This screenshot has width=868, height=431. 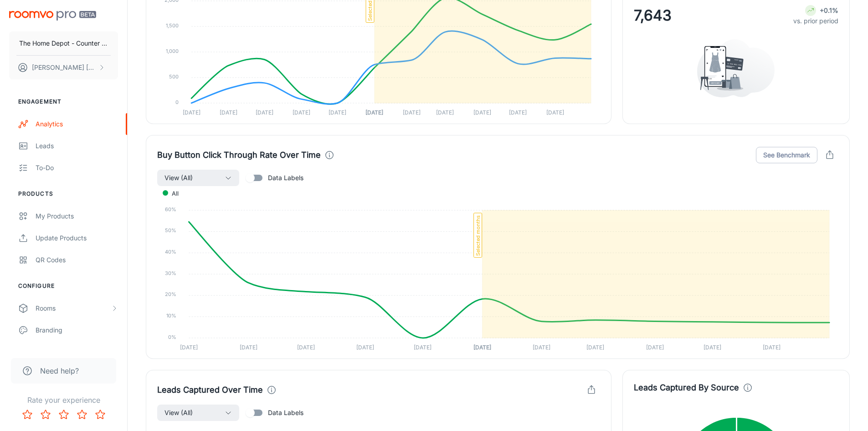 What do you see at coordinates (653, 16) in the screenshot?
I see `span: 7,643` at bounding box center [653, 16].